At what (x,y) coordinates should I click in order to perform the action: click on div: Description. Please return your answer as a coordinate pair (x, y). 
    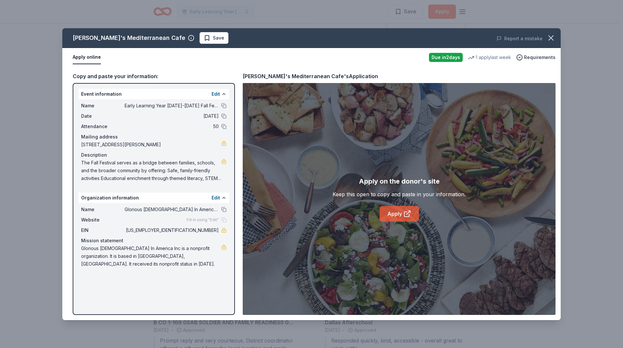
    Looking at the image, I should click on (154, 155).